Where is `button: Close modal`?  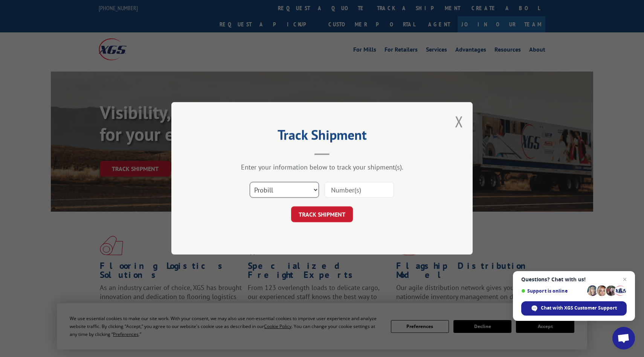 button: Close modal is located at coordinates (459, 121).